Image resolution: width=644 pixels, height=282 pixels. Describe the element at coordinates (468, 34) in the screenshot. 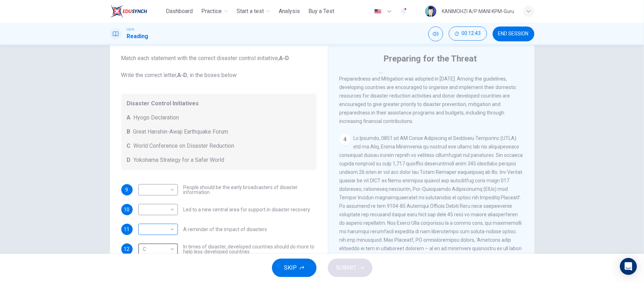

I see `div: Hide` at that location.